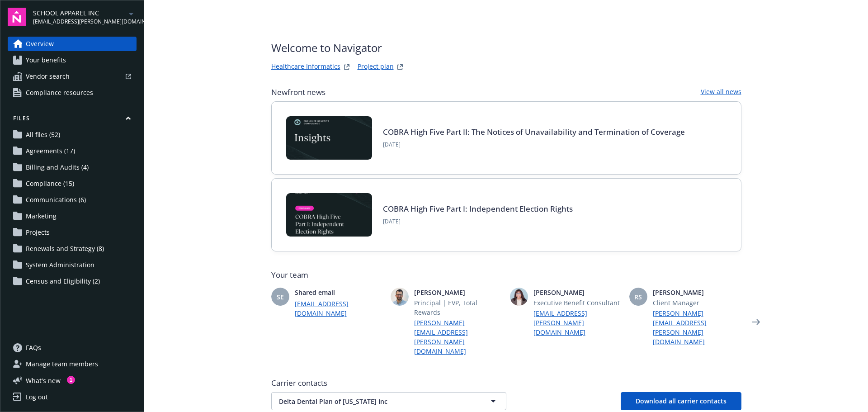 This screenshot has height=412, width=868. I want to click on a: projectPlanWebsite, so click(400, 67).